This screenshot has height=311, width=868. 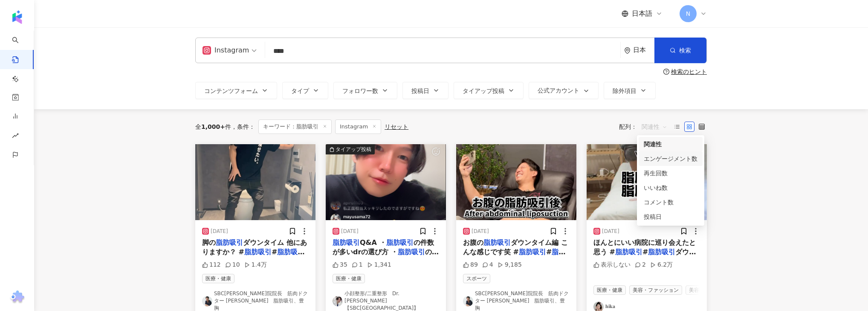 What do you see at coordinates (640, 265) in the screenshot?
I see `div: 2` at bounding box center [640, 265].